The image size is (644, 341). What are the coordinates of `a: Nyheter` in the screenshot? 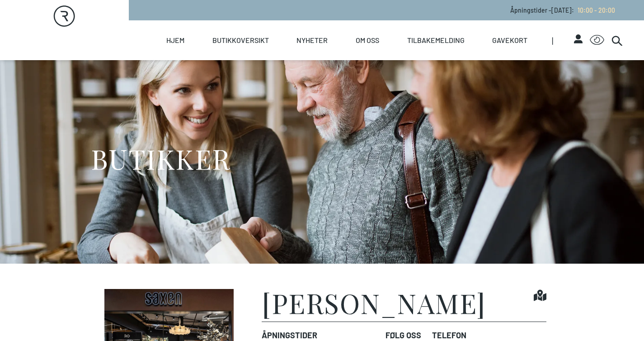 It's located at (312, 41).